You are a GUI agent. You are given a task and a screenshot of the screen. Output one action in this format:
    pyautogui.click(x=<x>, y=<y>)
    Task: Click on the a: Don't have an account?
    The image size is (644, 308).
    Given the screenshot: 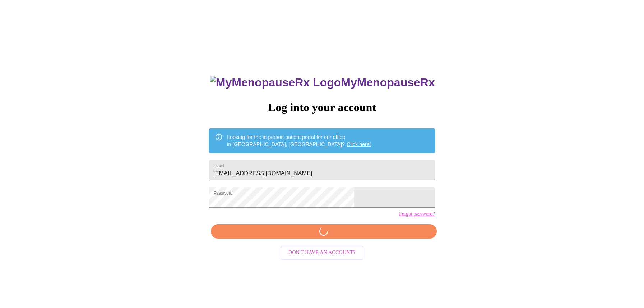 What is the action you would take?
    pyautogui.click(x=322, y=252)
    